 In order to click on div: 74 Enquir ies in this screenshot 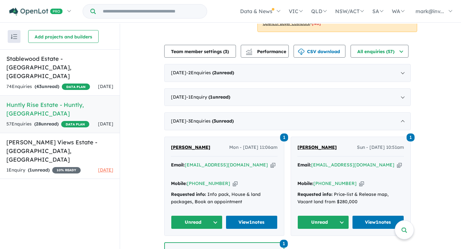, I will do `click(48, 87)`.